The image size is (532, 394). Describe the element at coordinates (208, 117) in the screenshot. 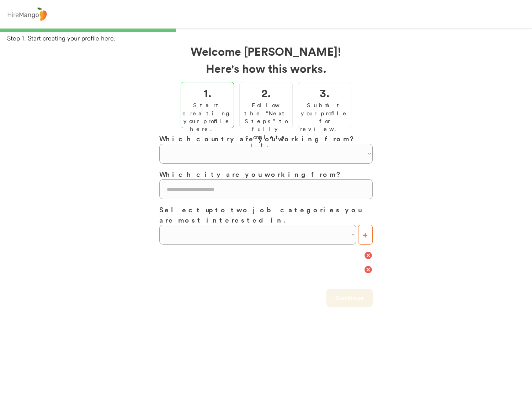

I see `div: Start creating your profile here.` at that location.